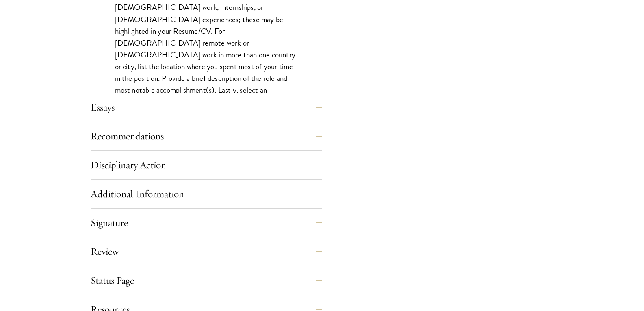  Describe the element at coordinates (207, 223) in the screenshot. I see `button: Signature` at that location.